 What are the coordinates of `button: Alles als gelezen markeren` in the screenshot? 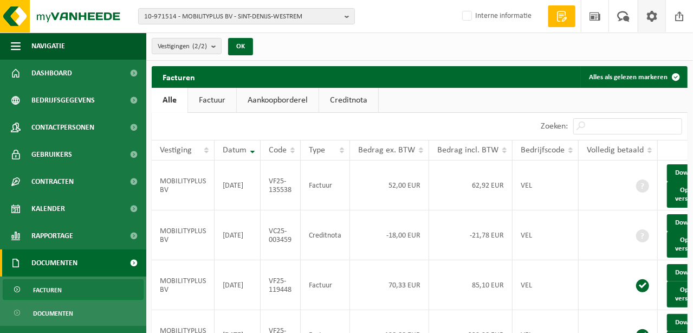 It's located at (634, 77).